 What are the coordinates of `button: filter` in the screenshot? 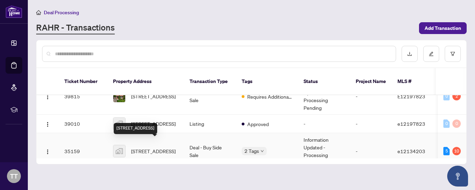 It's located at (453, 54).